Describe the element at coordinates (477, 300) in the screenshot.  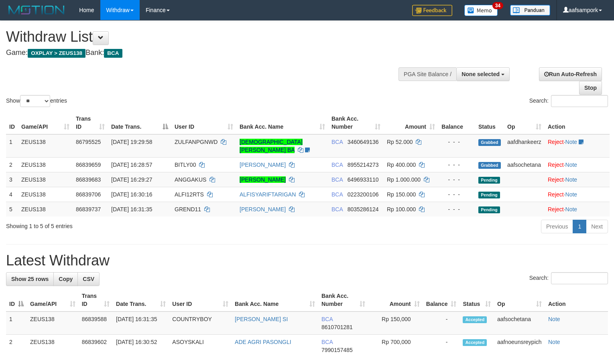
I see `th: Status: activate to sort column ascending` at that location.